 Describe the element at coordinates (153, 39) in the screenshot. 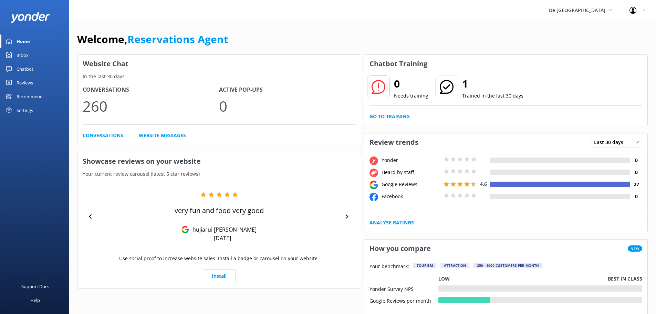

I see `h1: Welcome,` at that location.